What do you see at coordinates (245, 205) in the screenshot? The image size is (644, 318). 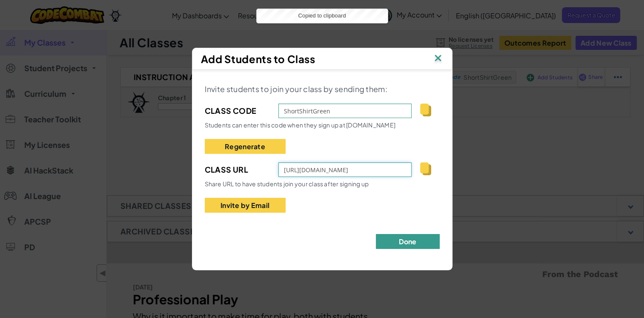 I see `button: Invite by Email` at bounding box center [245, 205].